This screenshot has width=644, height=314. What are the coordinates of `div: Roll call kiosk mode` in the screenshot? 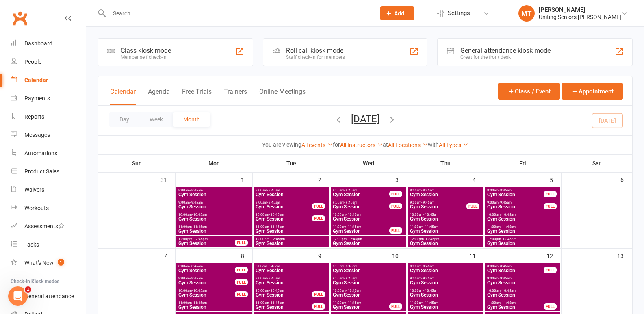 It's located at (315, 51).